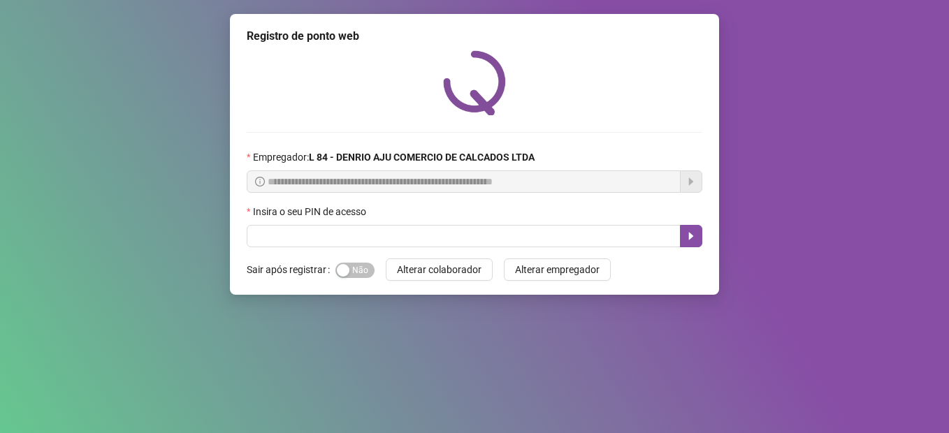 The height and width of the screenshot is (433, 949). What do you see at coordinates (393, 157) in the screenshot?
I see `span: Empregador :` at bounding box center [393, 157].